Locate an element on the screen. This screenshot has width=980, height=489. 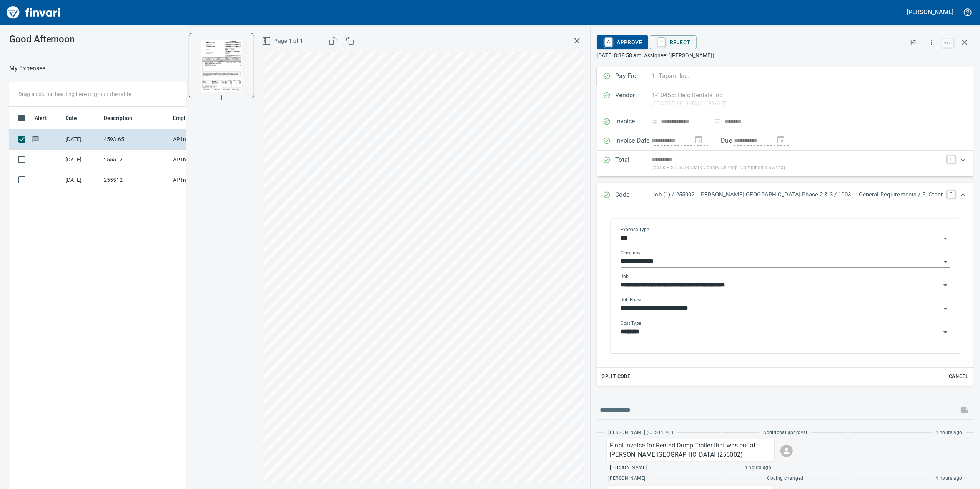
span: Approve is located at coordinates (623, 43).